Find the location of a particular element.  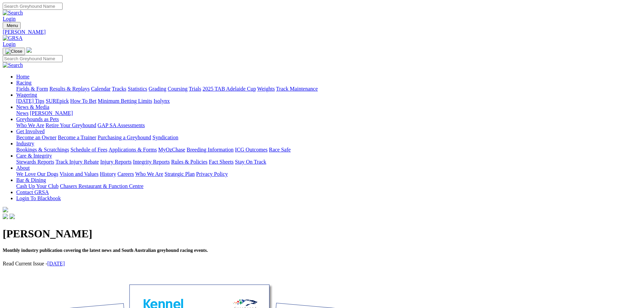

a: 2025 TAB Adelaide Cup is located at coordinates (229, 89).